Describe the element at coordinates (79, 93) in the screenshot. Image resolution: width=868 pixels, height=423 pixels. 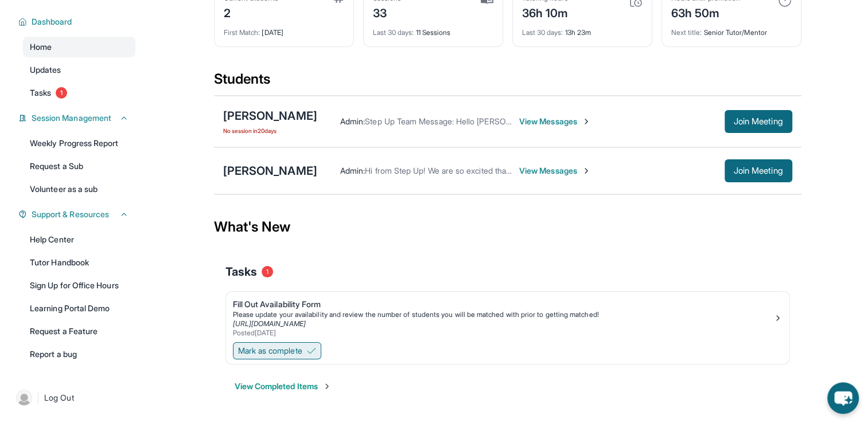
I see `a: Tasks1` at that location.